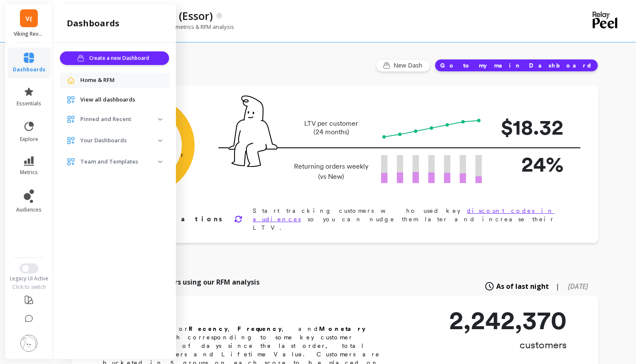 Image resolution: width=636 pixels, height=364 pixels. What do you see at coordinates (29, 287) in the screenshot?
I see `div: Click to switch` at bounding box center [29, 287].